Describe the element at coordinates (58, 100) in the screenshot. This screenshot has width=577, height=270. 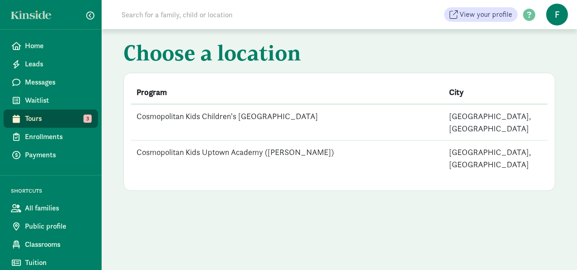
I see `span: Waitlist` at that location.